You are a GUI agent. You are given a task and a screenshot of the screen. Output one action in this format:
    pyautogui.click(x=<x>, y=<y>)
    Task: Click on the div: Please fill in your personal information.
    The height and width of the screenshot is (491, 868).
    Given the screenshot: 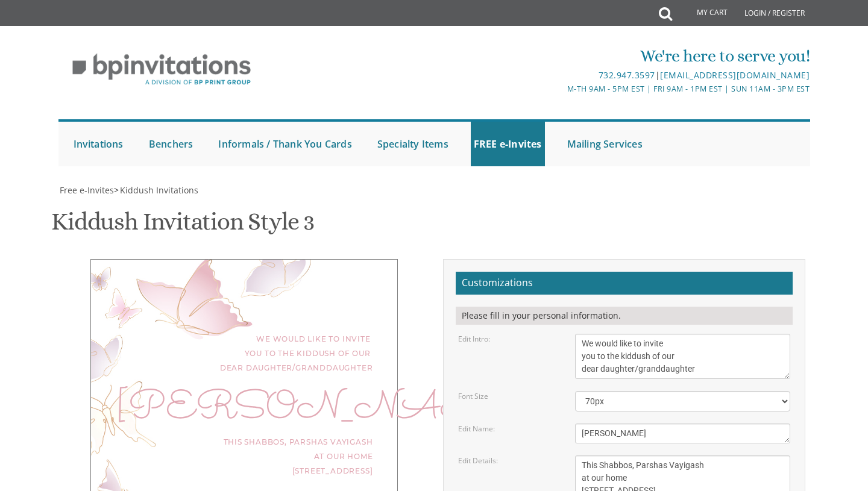 What is the action you would take?
    pyautogui.click(x=624, y=316)
    